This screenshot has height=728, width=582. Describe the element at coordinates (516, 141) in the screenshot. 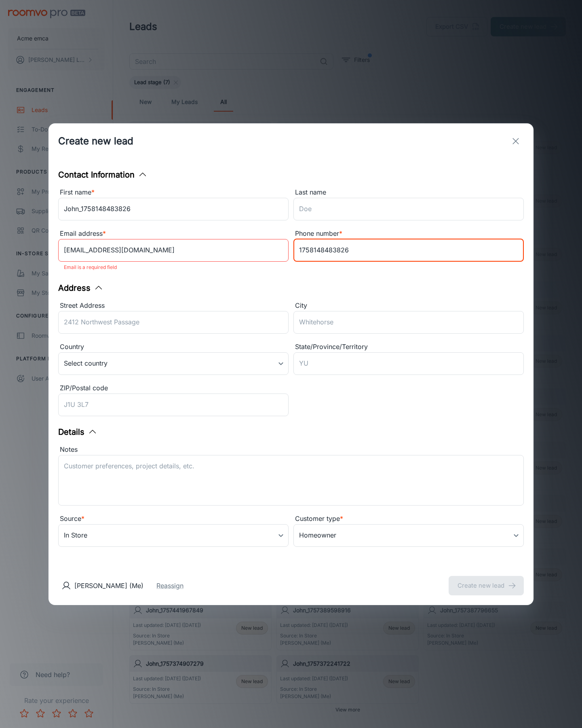

I see `button: exit` at that location.